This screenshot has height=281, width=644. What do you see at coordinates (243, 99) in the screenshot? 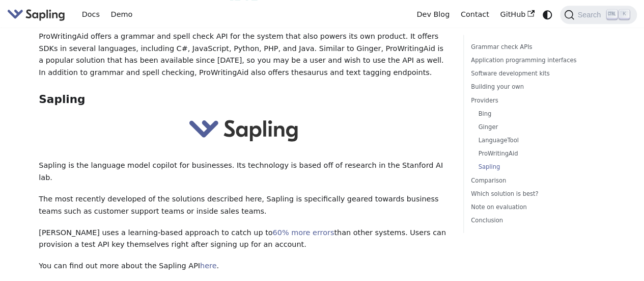
I see `h3: Sapling` at bounding box center [243, 99].